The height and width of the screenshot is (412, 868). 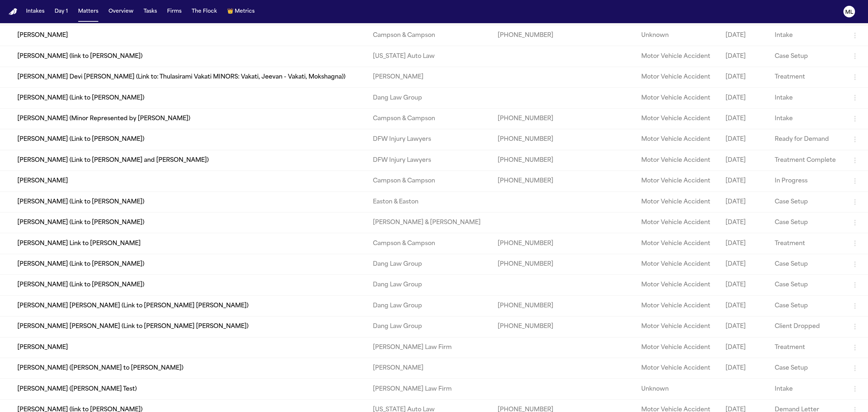 I want to click on a: Firms, so click(x=174, y=12).